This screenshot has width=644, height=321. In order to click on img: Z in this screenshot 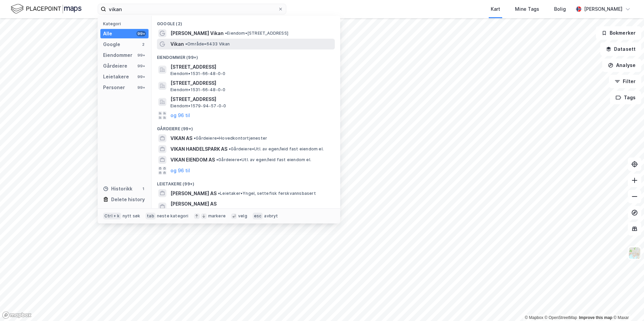, I will do `click(635, 253)`.